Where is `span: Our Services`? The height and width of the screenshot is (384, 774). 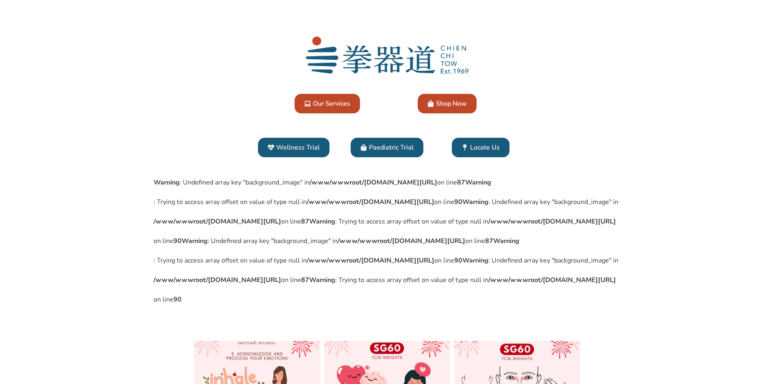
span: Our Services is located at coordinates (331, 104).